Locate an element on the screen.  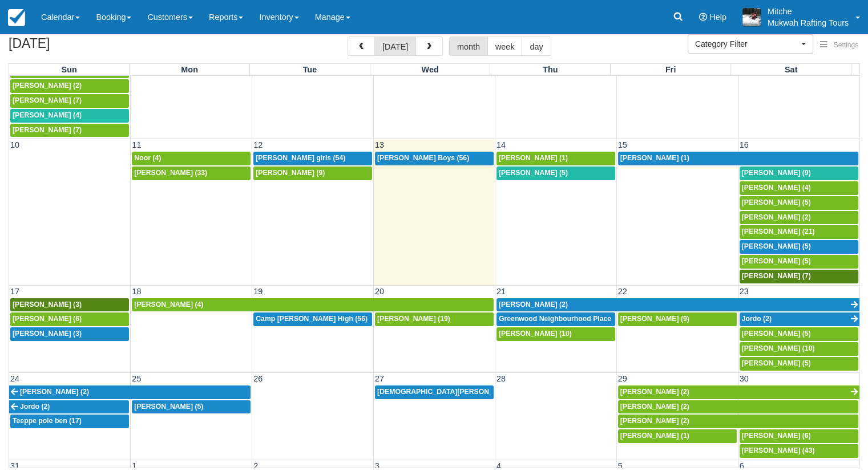
span: 13 is located at coordinates (379, 145).